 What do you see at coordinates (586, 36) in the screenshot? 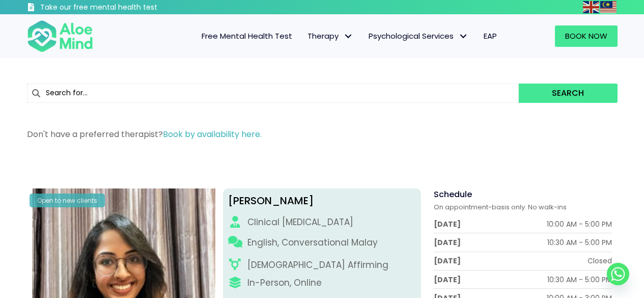
I see `a: Book Now` at bounding box center [586, 36].